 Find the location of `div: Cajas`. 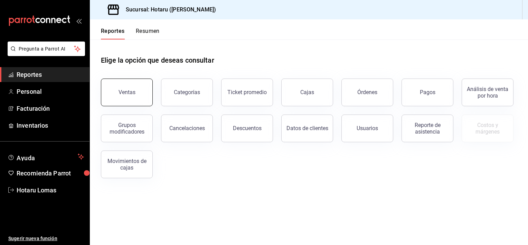

div: Cajas is located at coordinates (307, 92).